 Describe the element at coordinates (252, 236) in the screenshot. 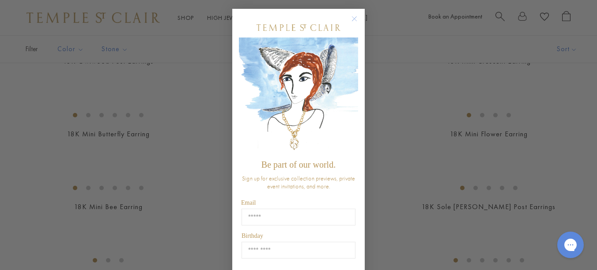

I see `span: Birthday` at that location.